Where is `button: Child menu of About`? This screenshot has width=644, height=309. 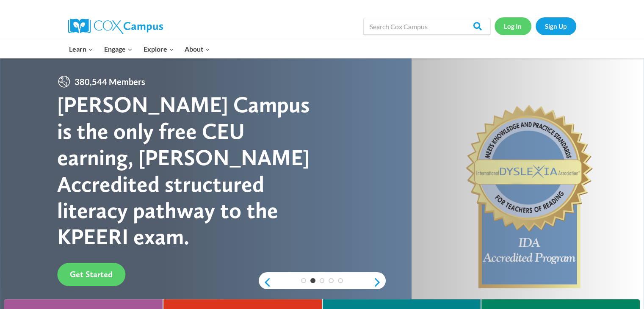 button: Child menu of About is located at coordinates (197, 49).